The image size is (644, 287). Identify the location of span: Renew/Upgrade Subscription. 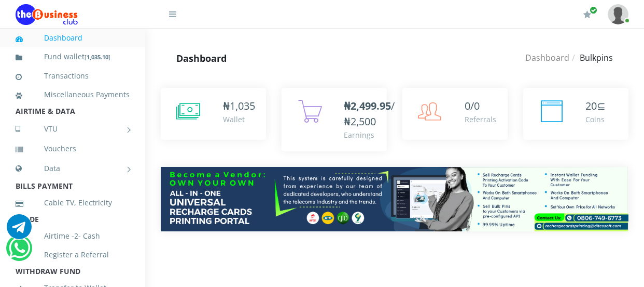
(593, 10).